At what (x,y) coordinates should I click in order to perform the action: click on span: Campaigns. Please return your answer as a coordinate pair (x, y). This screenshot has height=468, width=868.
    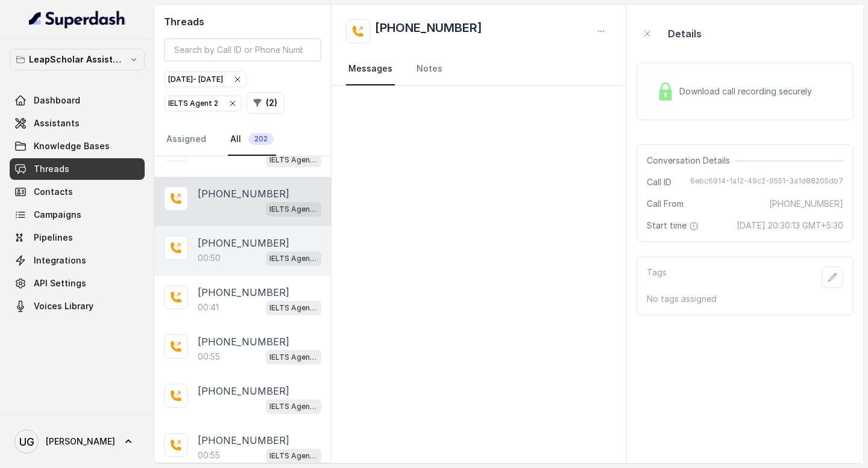
    Looking at the image, I should click on (57, 215).